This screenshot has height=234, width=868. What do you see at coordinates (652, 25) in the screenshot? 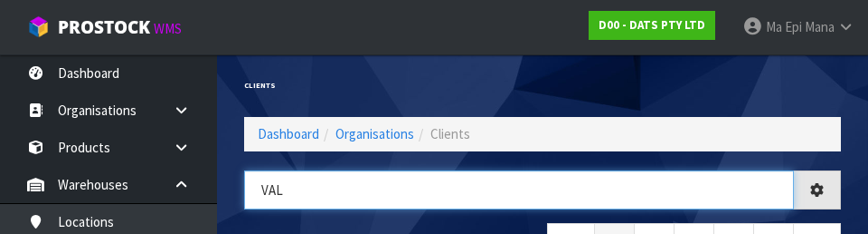
I see `strong: D00 - DATS PTY LTD` at bounding box center [652, 25].